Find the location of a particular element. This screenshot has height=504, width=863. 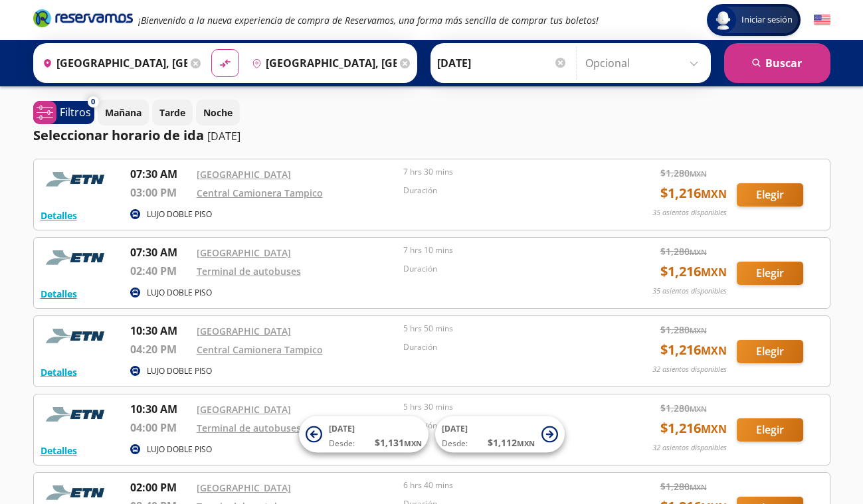

button: Noche is located at coordinates (218, 112).